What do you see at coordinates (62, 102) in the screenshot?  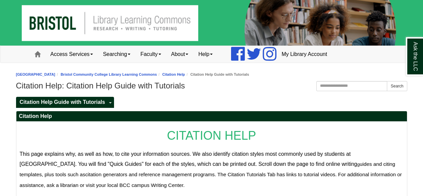 I see `a: Citation Help Guide with Tutorials` at bounding box center [62, 102].